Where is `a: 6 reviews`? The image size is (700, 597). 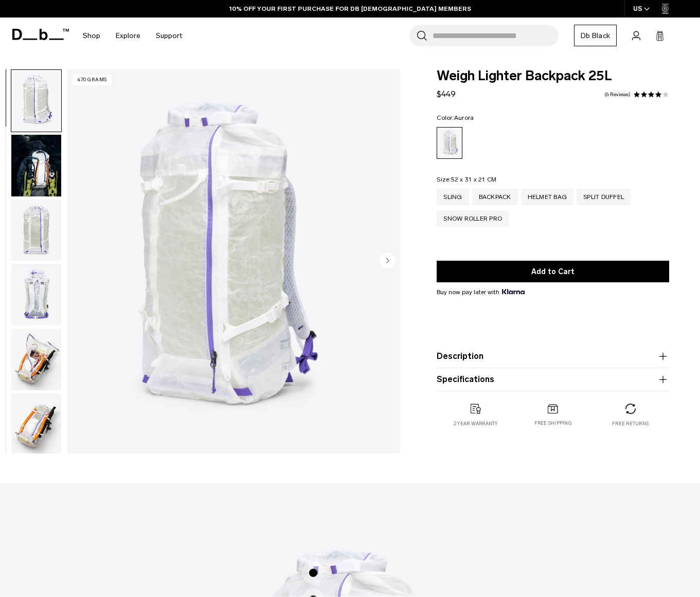 a: 6 reviews is located at coordinates (617, 94).